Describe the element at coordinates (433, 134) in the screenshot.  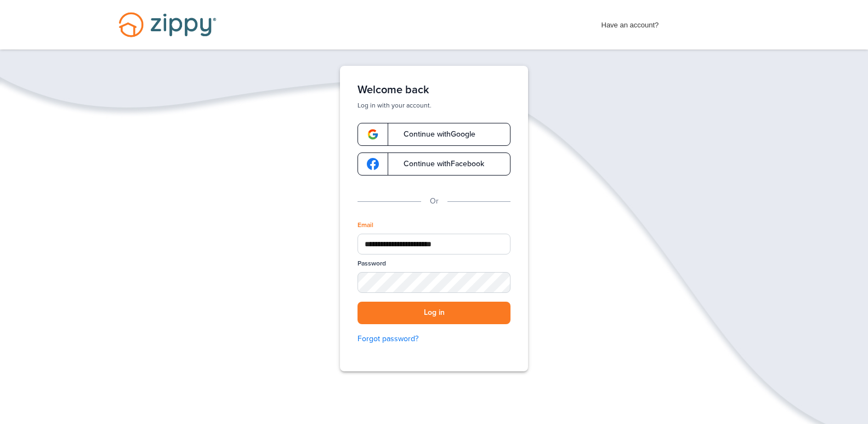
I see `span: Continue with Google` at that location.